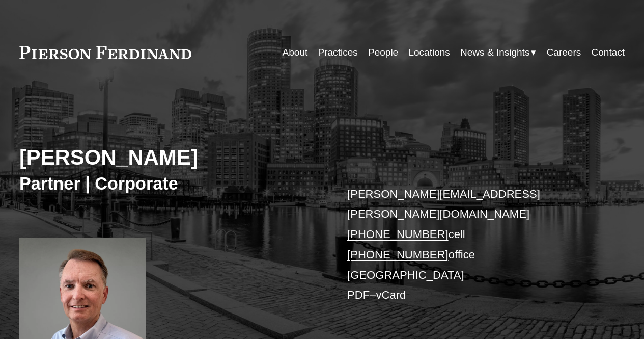  Describe the element at coordinates (429, 53) in the screenshot. I see `a: Locations` at that location.